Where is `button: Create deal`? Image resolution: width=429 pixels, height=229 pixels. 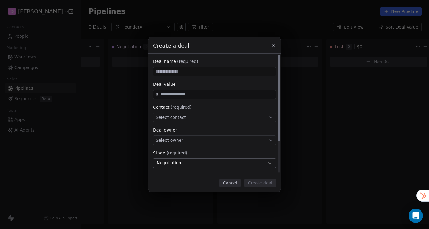
button: Create deal is located at coordinates (260, 183).